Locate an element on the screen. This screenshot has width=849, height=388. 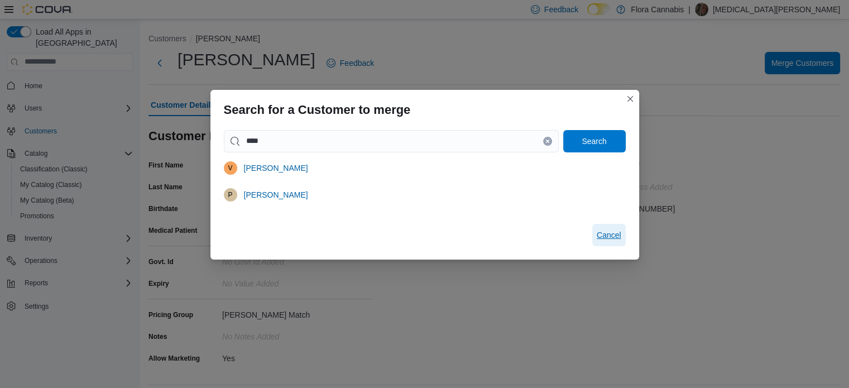
button: Clear input is located at coordinates (548, 141).